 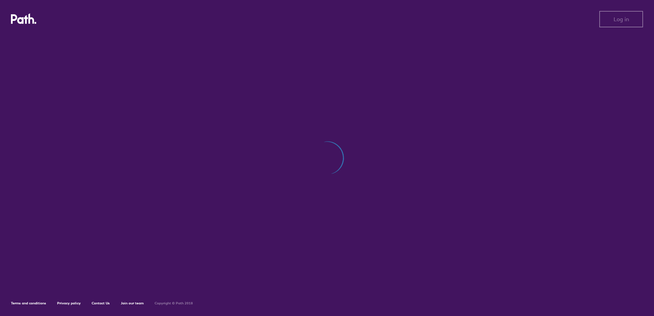 I want to click on button: Log in, so click(x=621, y=19).